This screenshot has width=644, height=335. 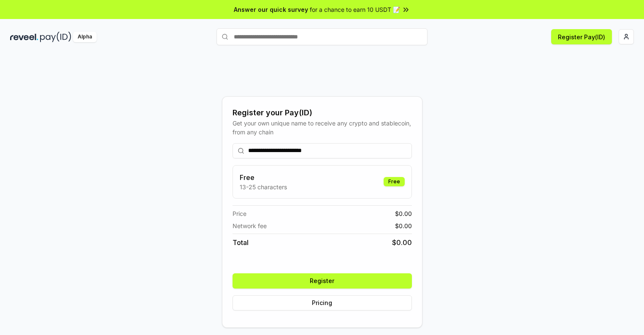 I want to click on span: Network fee, so click(x=250, y=226).